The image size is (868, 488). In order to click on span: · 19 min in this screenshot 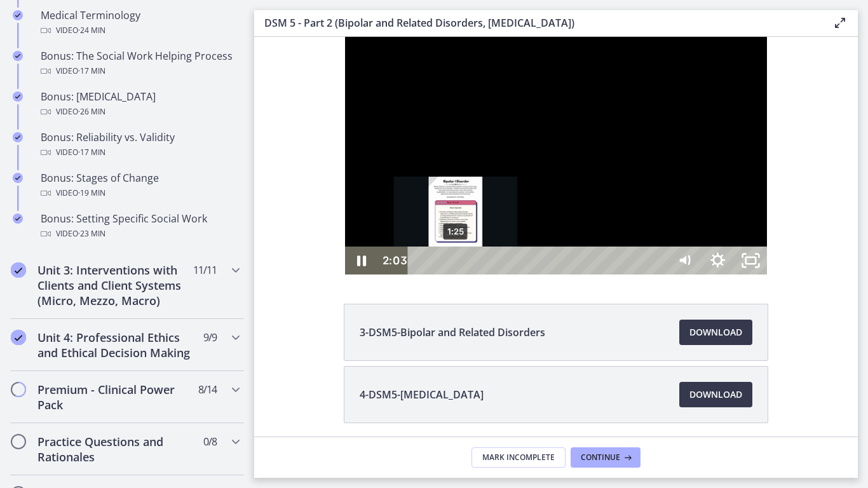, I will do `click(92, 193)`.